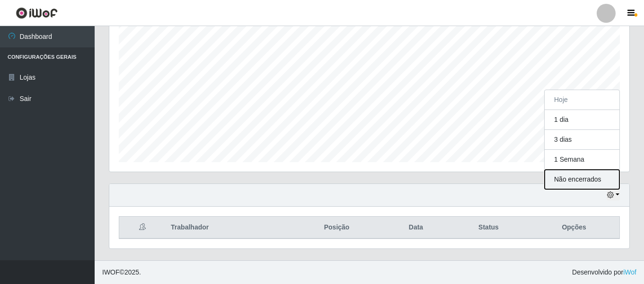 This screenshot has width=644, height=284. What do you see at coordinates (121, 272) in the screenshot?
I see `span: © 2025 .` at bounding box center [121, 272].